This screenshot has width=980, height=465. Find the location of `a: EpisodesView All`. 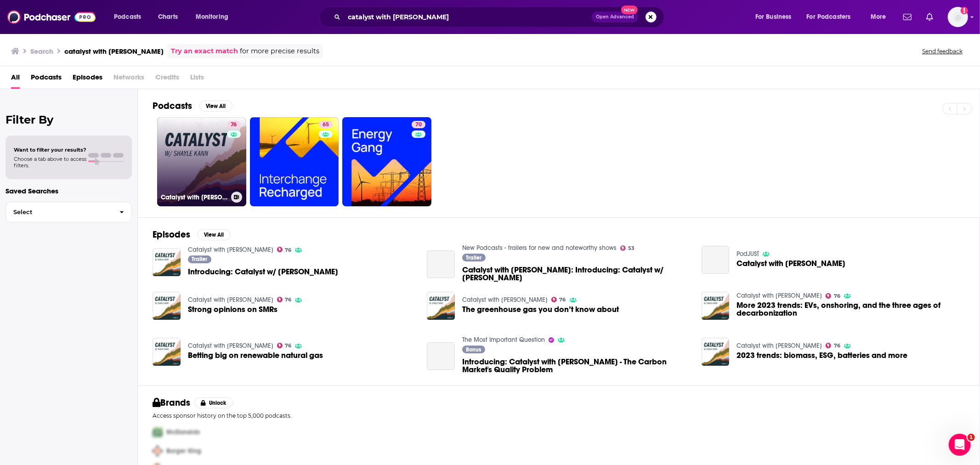

a: EpisodesView All is located at coordinates (192, 235).